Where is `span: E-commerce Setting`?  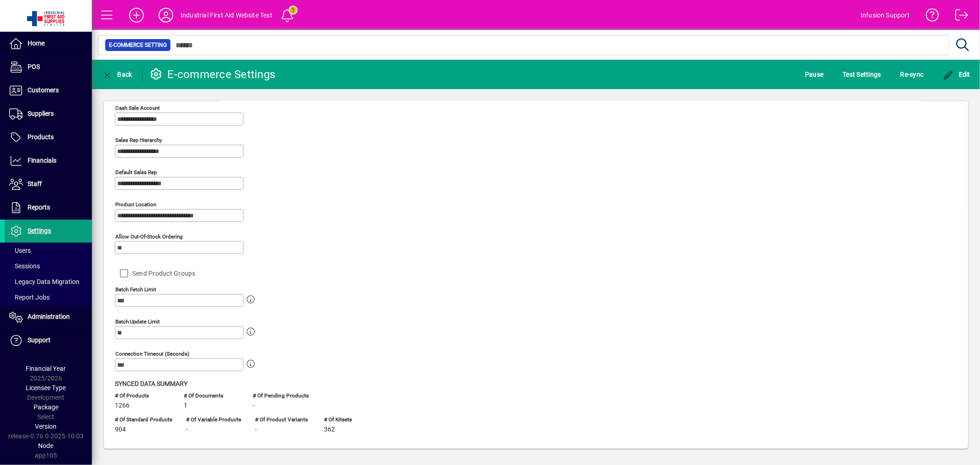
span: E-commerce Setting is located at coordinates (138, 45).